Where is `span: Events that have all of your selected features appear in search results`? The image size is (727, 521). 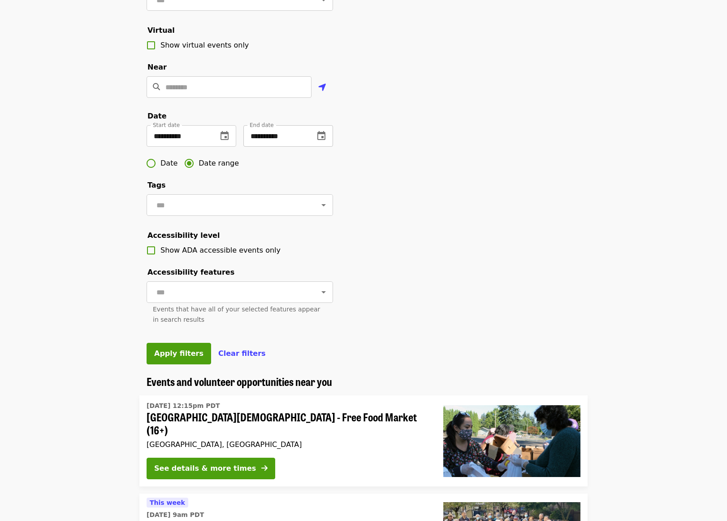 span: Events that have all of your selected features appear in search results is located at coordinates (236, 314).